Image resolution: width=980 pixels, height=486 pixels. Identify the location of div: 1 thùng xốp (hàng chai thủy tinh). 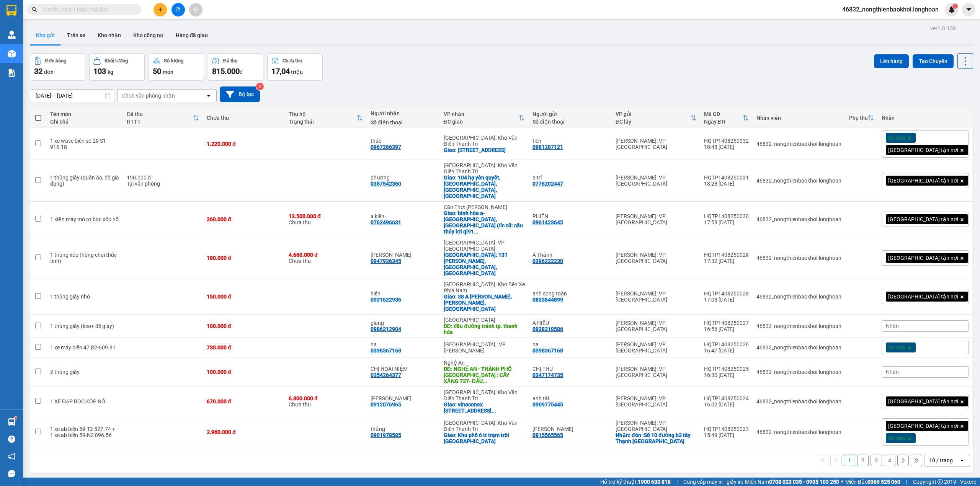
(85, 258).